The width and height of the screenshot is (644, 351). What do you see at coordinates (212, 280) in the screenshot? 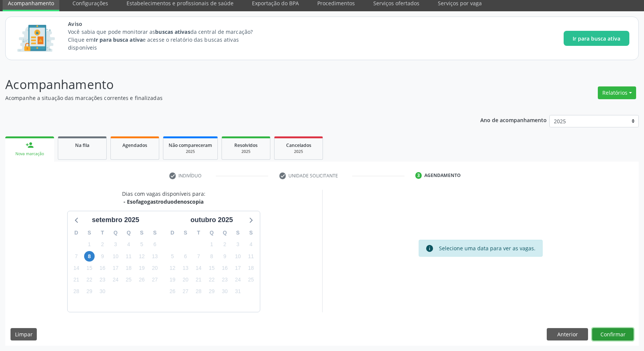
I see `span: quarta-feira, 22 de outubro de 2025` at bounding box center [212, 280].